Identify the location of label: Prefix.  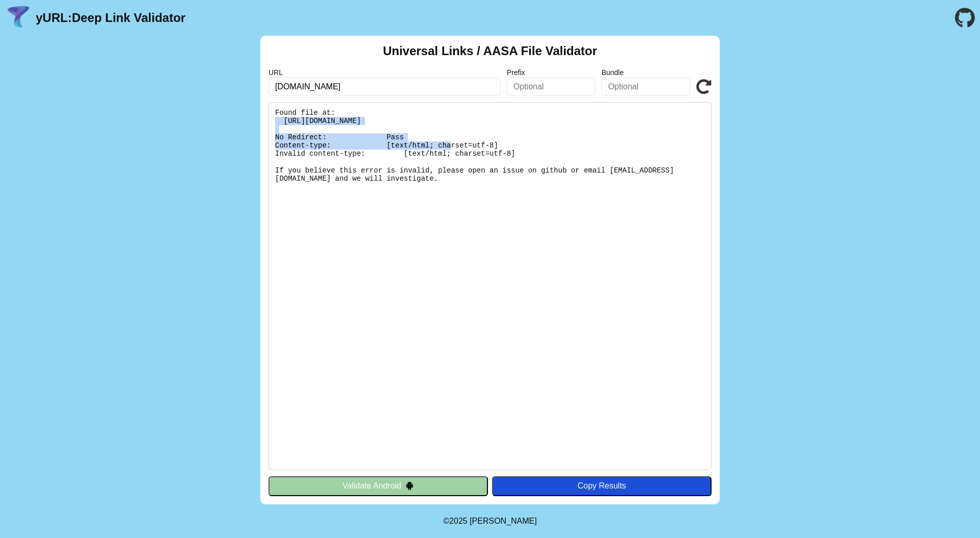
(551, 72).